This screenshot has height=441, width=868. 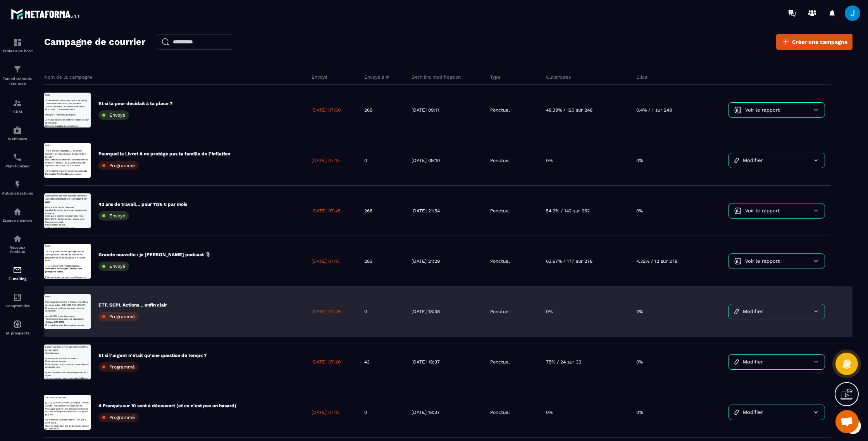 What do you see at coordinates (18, 81) in the screenshot?
I see `p: Tunnel de vente Site web` at bounding box center [18, 81].